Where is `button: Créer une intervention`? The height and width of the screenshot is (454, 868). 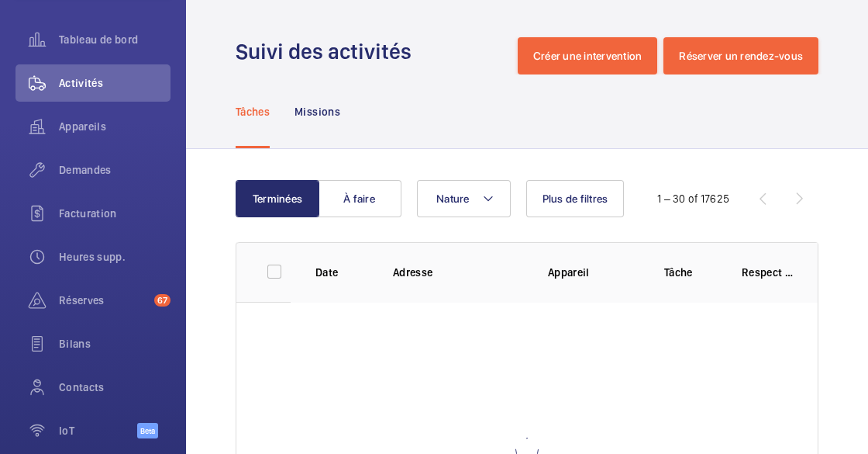 button: Créer une intervention is located at coordinates (588, 56).